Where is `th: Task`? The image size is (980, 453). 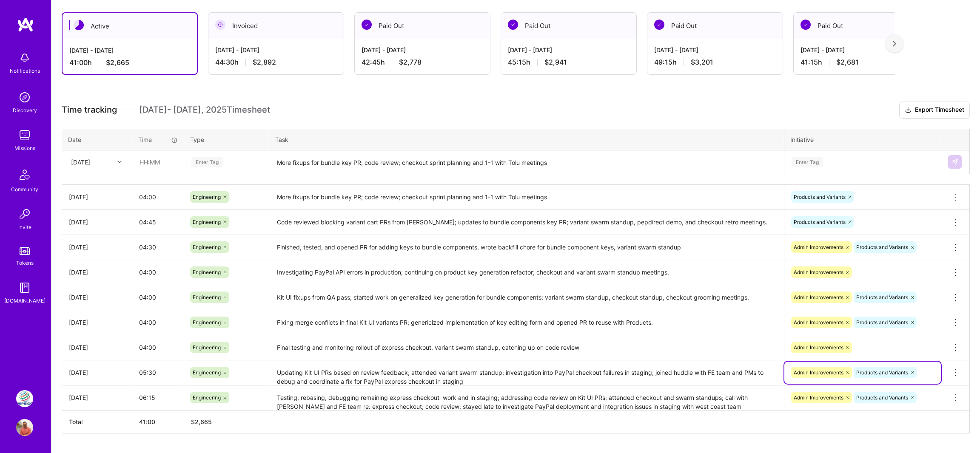 th: Task is located at coordinates (527, 139).